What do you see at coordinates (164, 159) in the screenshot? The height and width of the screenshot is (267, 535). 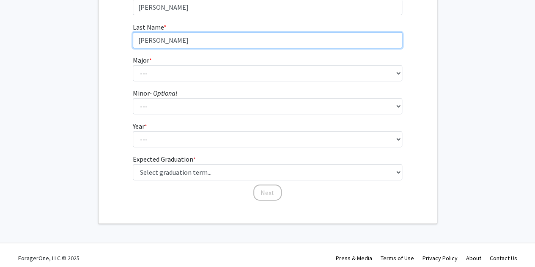 I see `label: Expected Graduation` at bounding box center [164, 159].